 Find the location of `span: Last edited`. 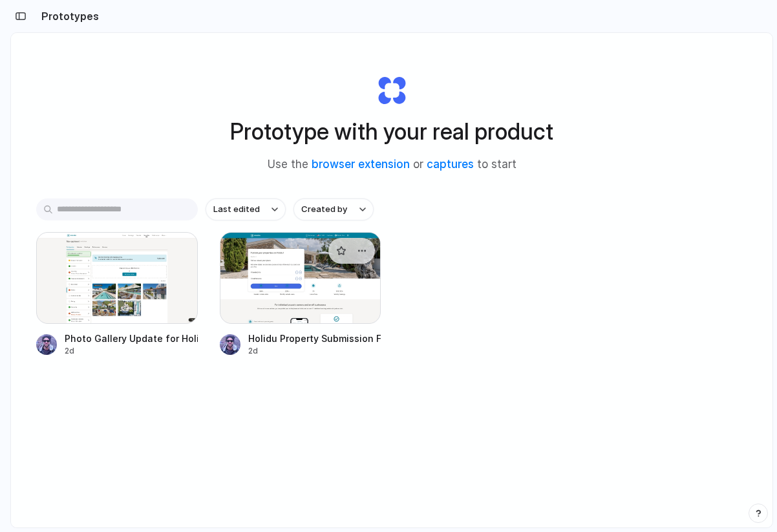

span: Last edited is located at coordinates (236, 210).